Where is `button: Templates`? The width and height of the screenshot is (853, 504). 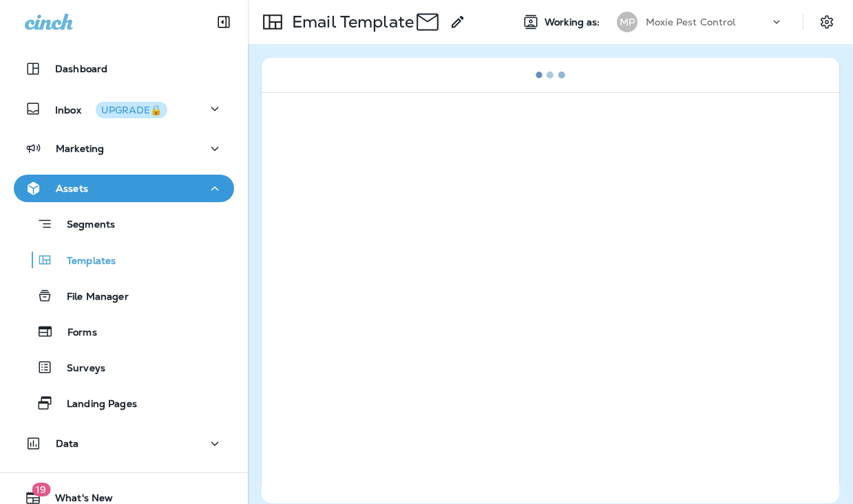 button: Templates is located at coordinates (123, 260).